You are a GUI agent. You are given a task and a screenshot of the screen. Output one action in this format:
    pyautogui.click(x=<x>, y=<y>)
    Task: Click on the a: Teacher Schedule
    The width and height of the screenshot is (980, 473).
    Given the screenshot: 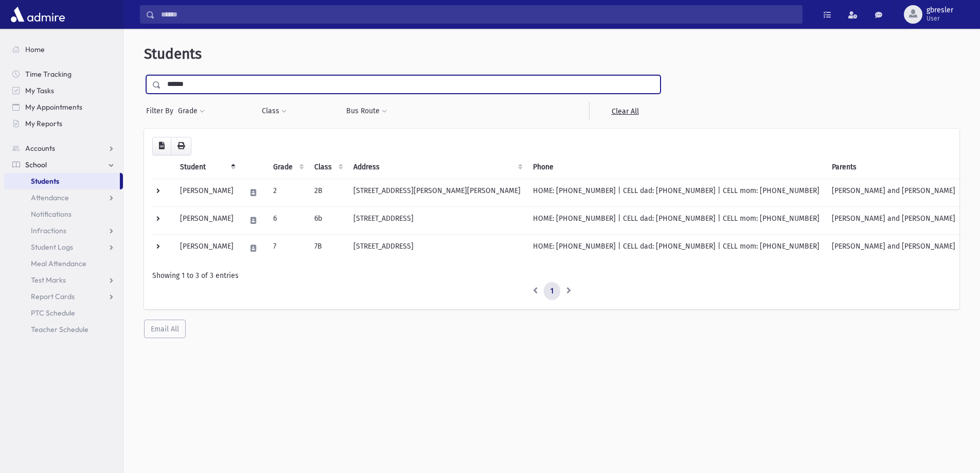 What is the action you would take?
    pyautogui.click(x=64, y=329)
    